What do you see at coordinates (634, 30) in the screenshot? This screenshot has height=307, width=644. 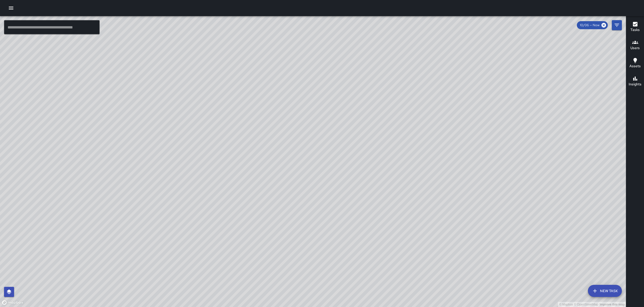 I see `h6: Tasks` at bounding box center [634, 30].